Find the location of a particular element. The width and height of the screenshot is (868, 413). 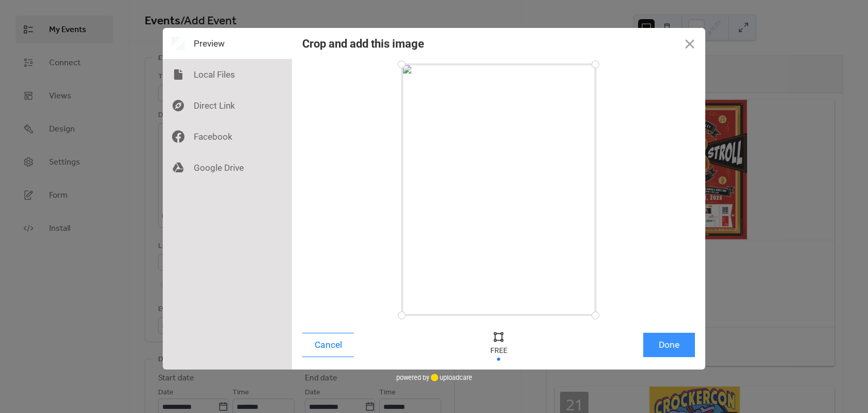

div: Local Files is located at coordinates (227, 75).